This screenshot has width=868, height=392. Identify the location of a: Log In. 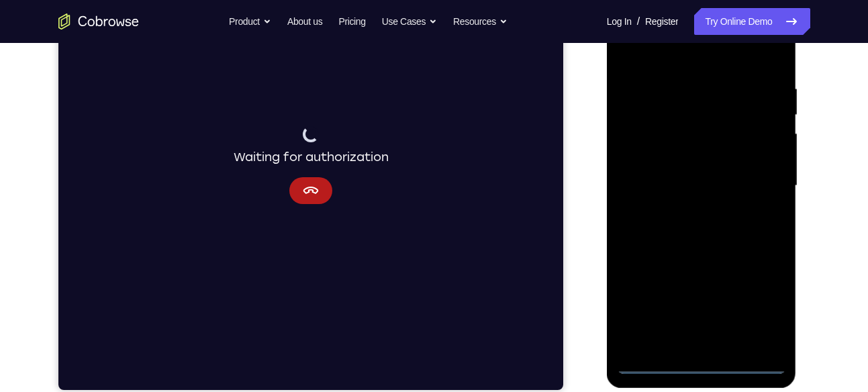
(619, 22).